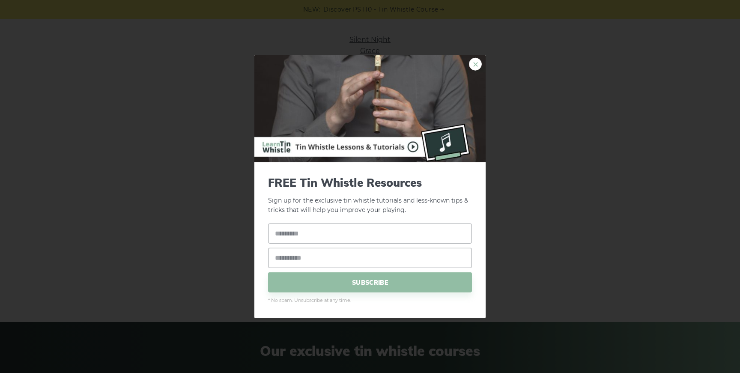 The height and width of the screenshot is (373, 740). I want to click on span: * No spam. Unsubscribe at any time., so click(370, 301).